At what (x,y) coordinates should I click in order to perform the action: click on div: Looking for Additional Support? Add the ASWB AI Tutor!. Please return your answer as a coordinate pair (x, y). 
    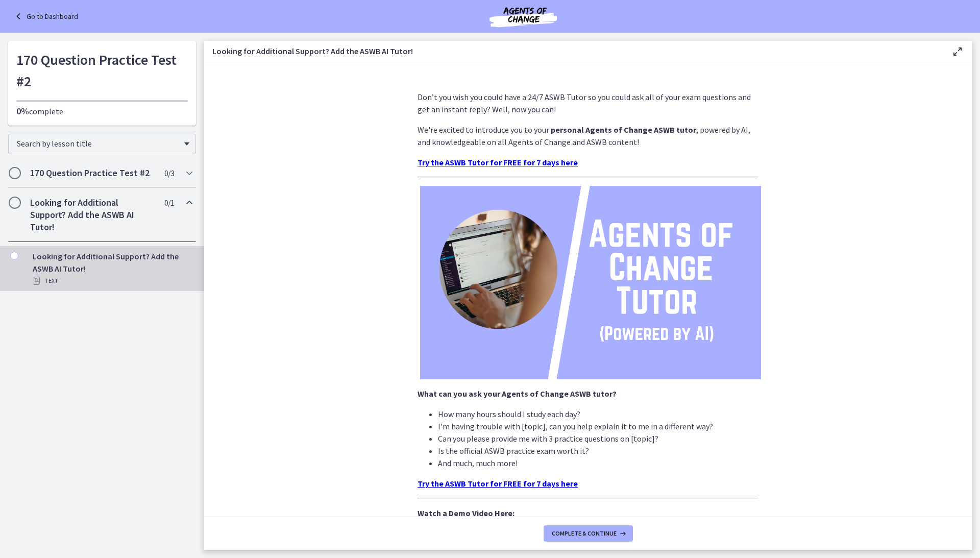
    Looking at the image, I should click on (112, 269).